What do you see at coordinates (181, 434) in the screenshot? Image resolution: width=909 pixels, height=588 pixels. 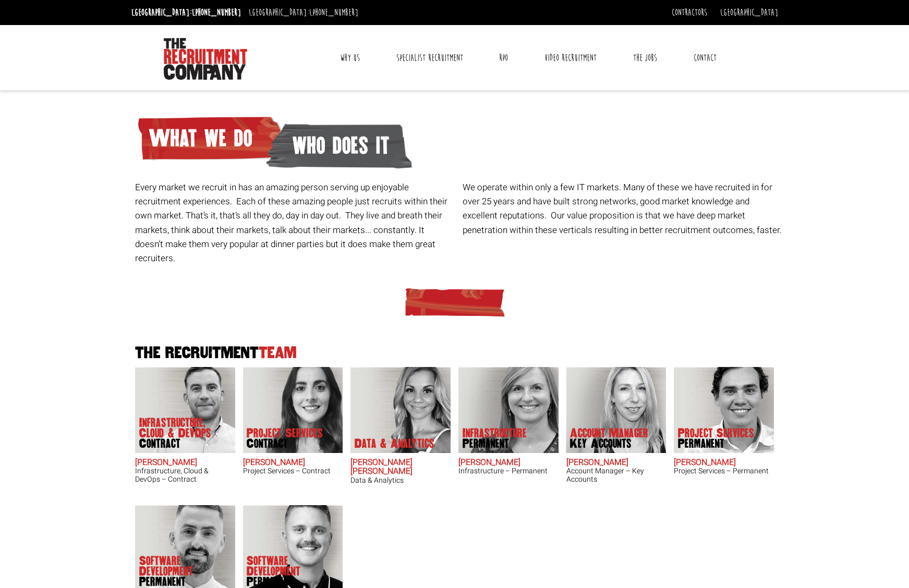 I see `p: Infrastructure, Cloud & DevOps` at bounding box center [181, 434].